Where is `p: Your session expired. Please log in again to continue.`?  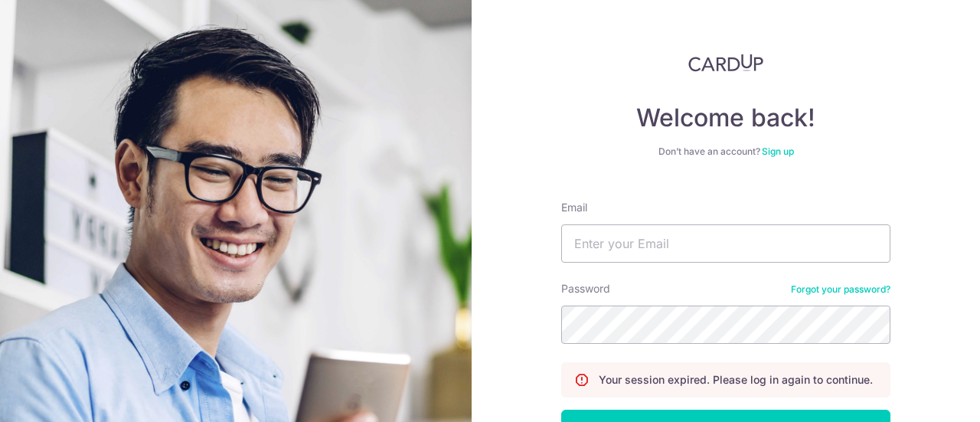
p: Your session expired. Please log in again to continue. is located at coordinates (736, 380).